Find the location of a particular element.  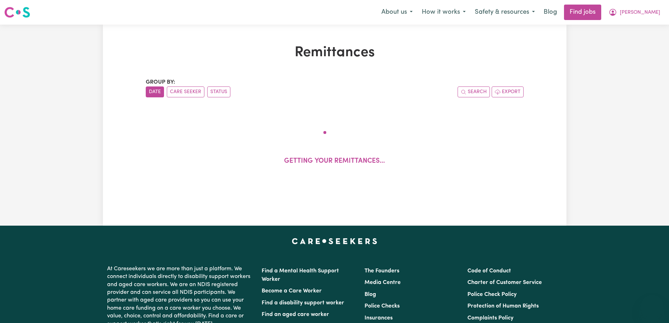

button: Export is located at coordinates (508, 92).